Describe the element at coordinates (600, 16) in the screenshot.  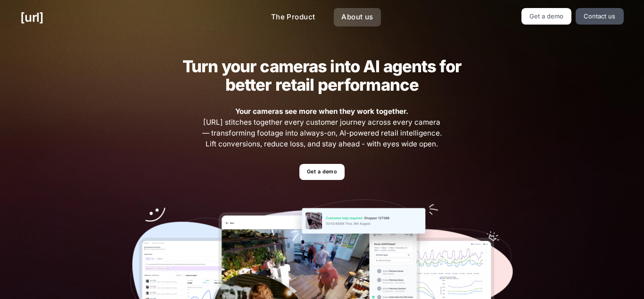
I see `a: Contact us` at that location.